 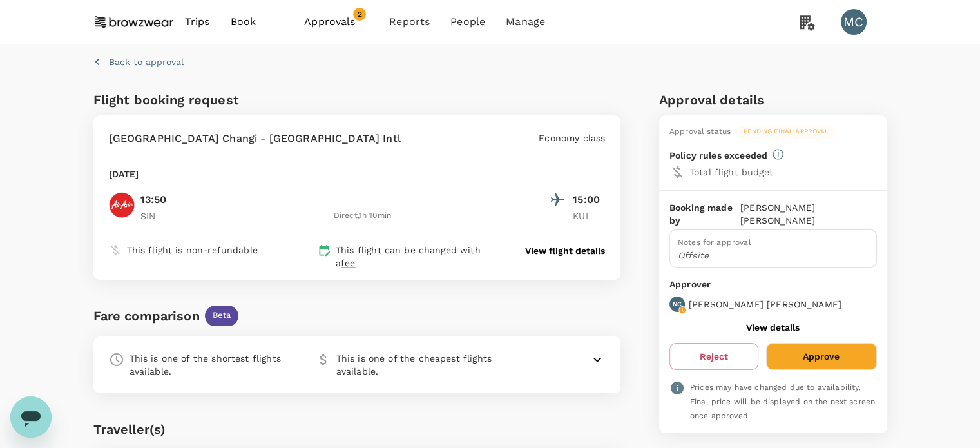 What do you see at coordinates (565, 251) in the screenshot?
I see `p: View flight details` at bounding box center [565, 251].